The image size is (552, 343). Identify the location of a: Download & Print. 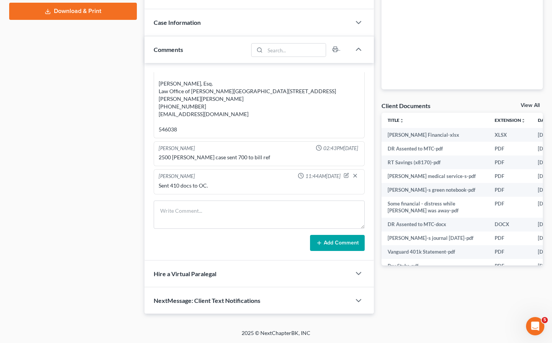
(73, 11).